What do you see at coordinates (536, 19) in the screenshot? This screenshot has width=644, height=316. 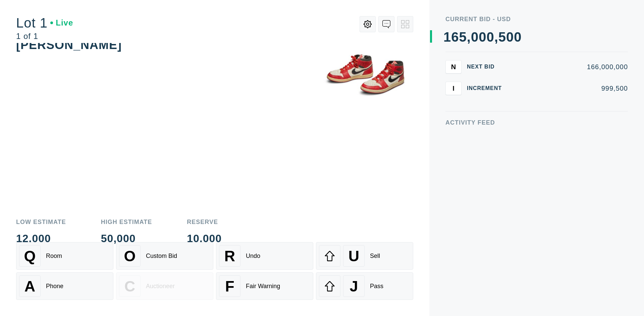 I see `div: Current Bid - USD` at bounding box center [536, 19].